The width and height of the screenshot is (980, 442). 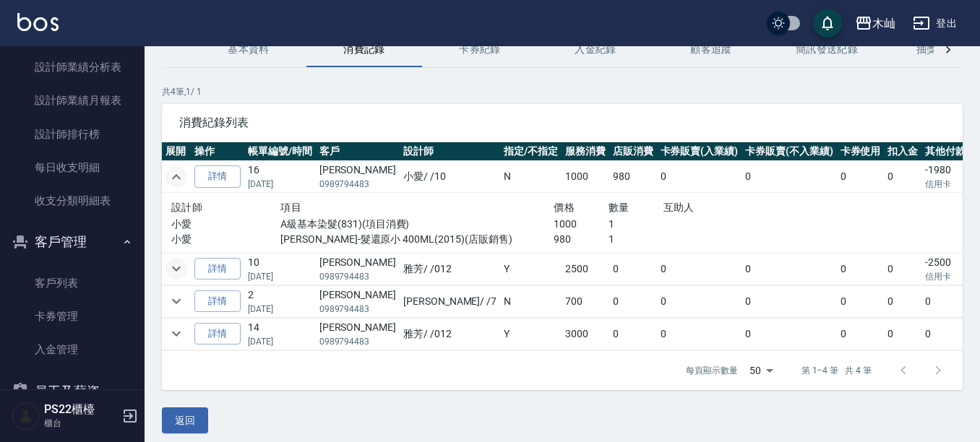 I want to click on button: 員工及薪資, so click(x=72, y=391).